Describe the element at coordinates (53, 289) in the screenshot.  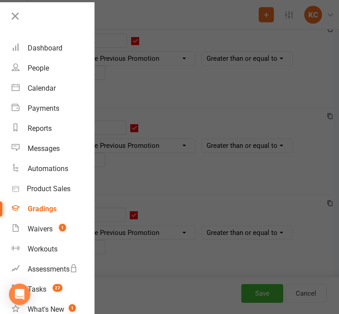
I see `a: Tasks 27` at that location.